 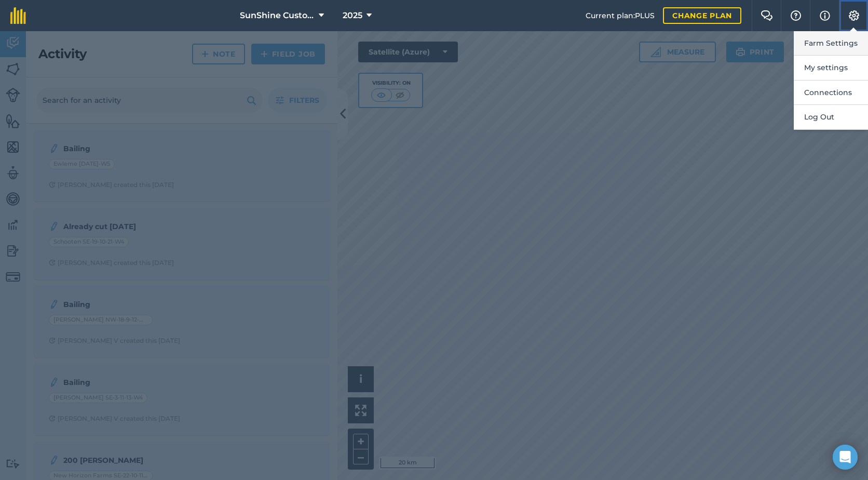 I want to click on span: Current plan : PLUS, so click(x=620, y=16).